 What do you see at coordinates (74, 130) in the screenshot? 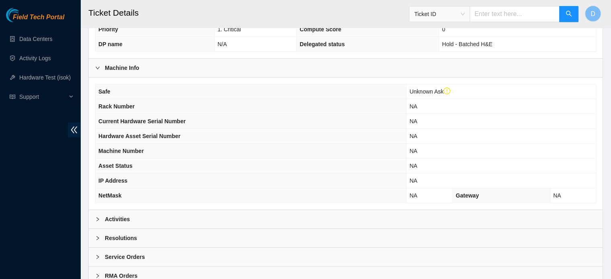
I see `span: double-left` at bounding box center [74, 130].